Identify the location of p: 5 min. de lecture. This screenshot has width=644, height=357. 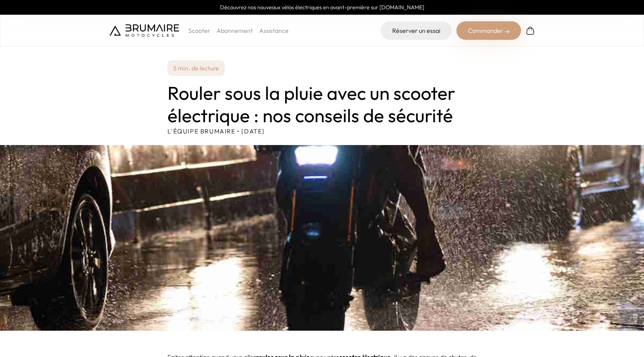
(196, 68).